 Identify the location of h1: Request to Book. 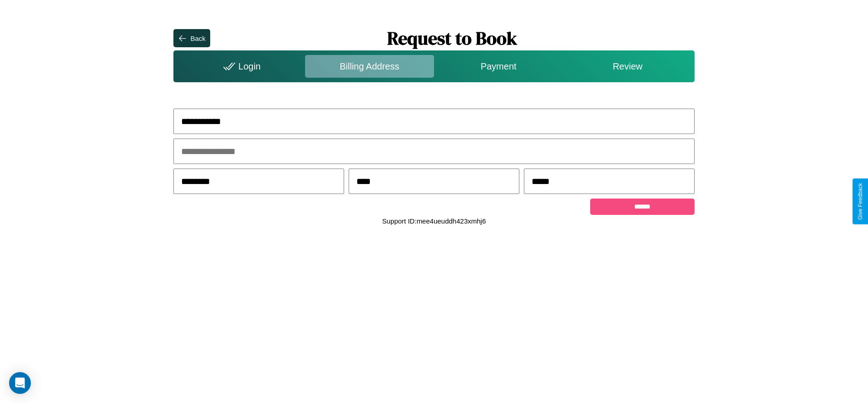
(452, 38).